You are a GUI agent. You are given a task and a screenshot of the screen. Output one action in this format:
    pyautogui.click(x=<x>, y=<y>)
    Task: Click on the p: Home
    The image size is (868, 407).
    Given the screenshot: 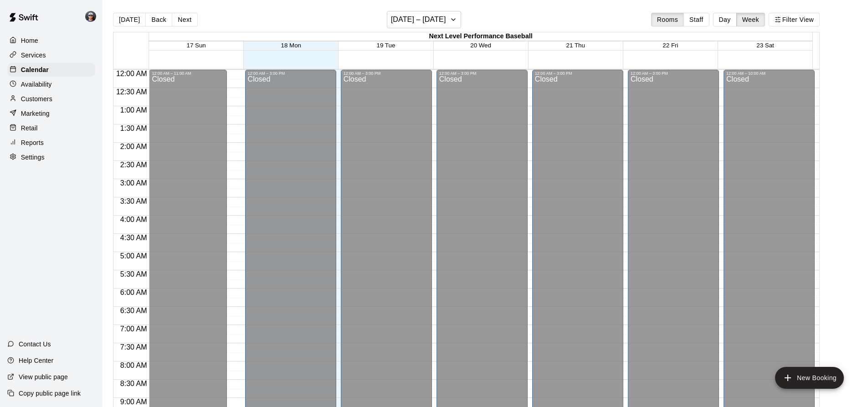 What is the action you would take?
    pyautogui.click(x=29, y=40)
    